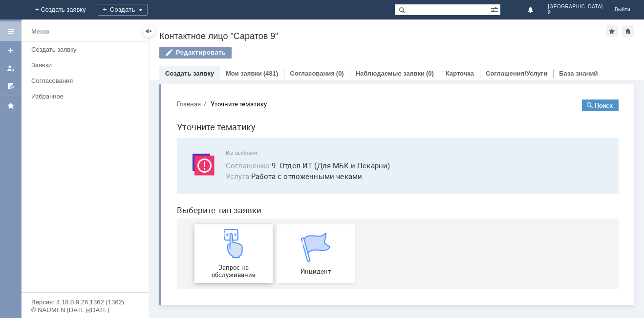 The width and height of the screenshot is (644, 318). Describe the element at coordinates (70, 84) in the screenshot. I see `span: Услуга :` at that location.